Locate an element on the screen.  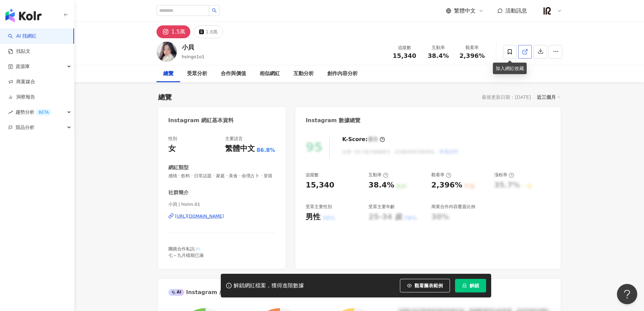
div: Instagram 網紅基本資料 is located at coordinates (201, 121).